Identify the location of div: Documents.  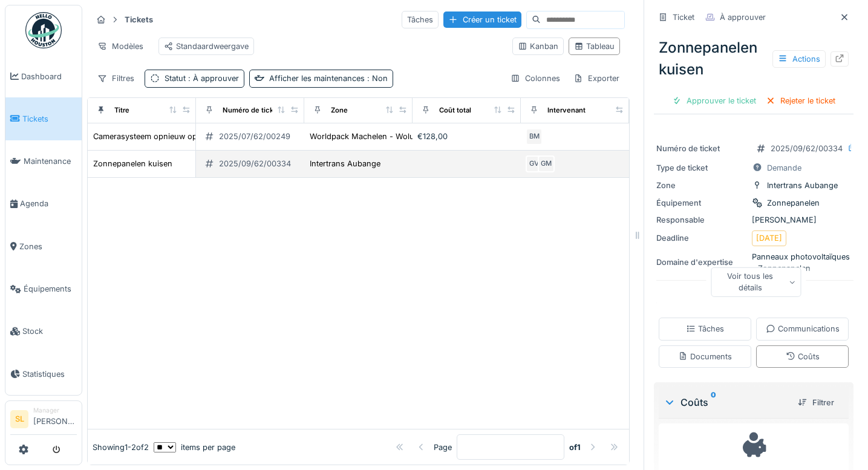
(705, 357).